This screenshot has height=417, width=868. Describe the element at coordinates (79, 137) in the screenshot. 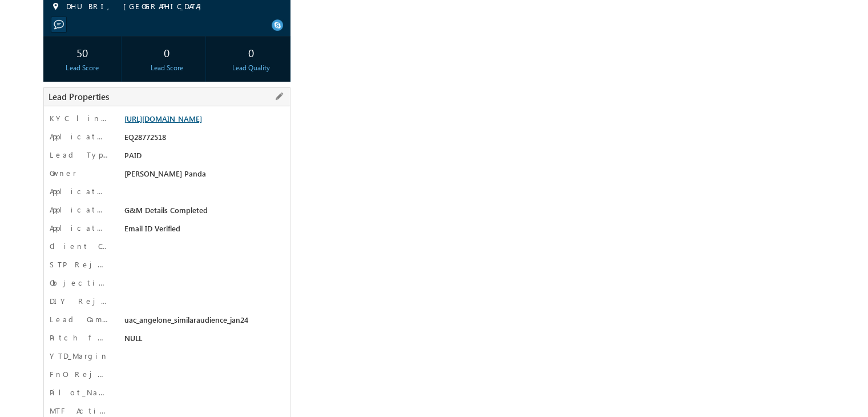

I see `label: Application Number` at that location.